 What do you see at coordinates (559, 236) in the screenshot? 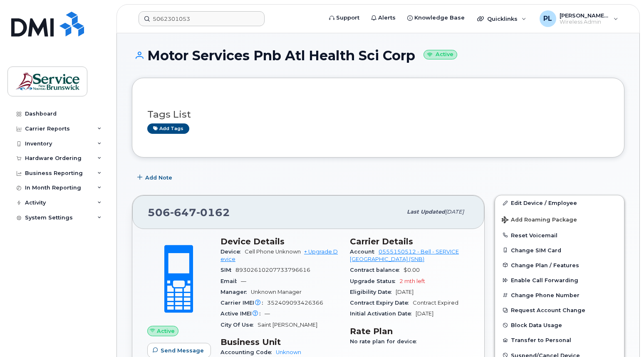
I see `button: Reset Voicemail` at bounding box center [559, 236].